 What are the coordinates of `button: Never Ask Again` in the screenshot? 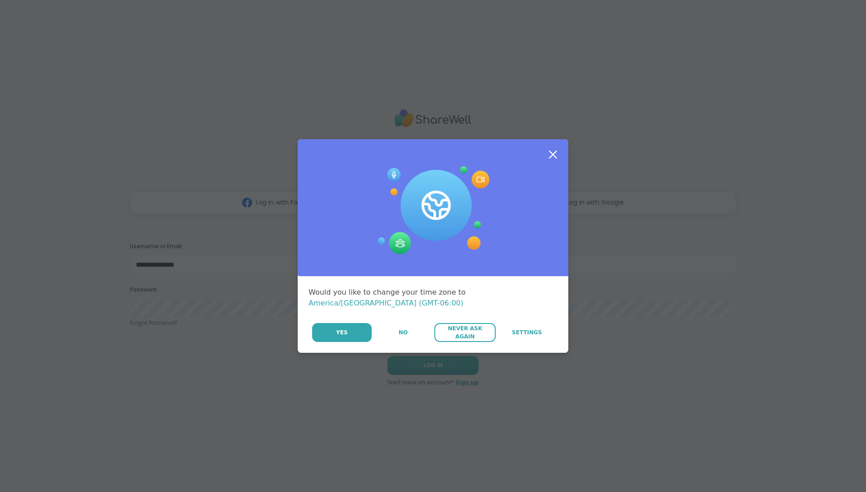 It's located at (464, 333).